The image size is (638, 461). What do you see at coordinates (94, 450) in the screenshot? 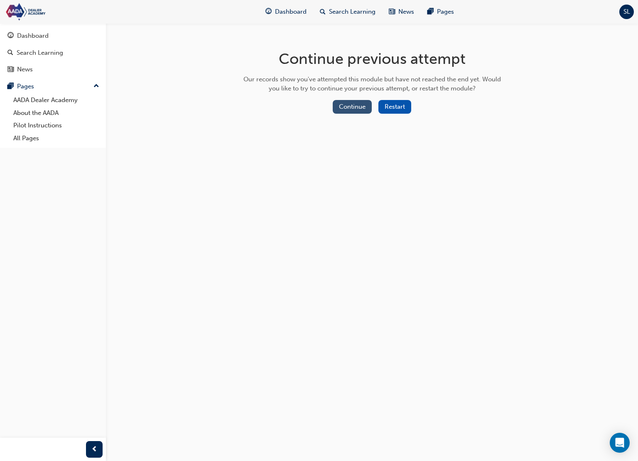
I see `span: prev-icon` at bounding box center [94, 450].